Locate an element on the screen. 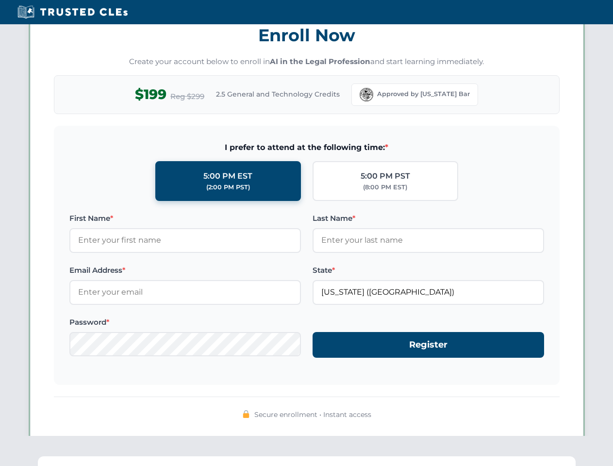 This screenshot has height=466, width=613. div: (2:00 PM PST) is located at coordinates (228, 187).